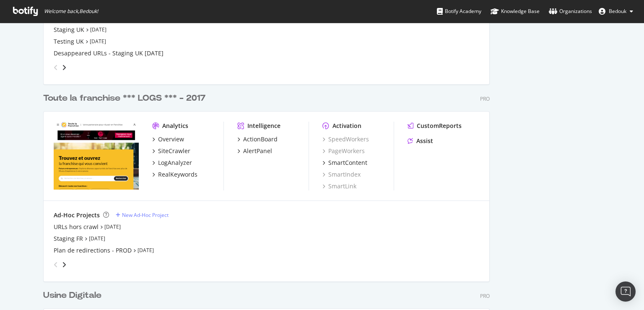 The width and height of the screenshot is (644, 310). I want to click on div: PageWorkers, so click(343, 151).